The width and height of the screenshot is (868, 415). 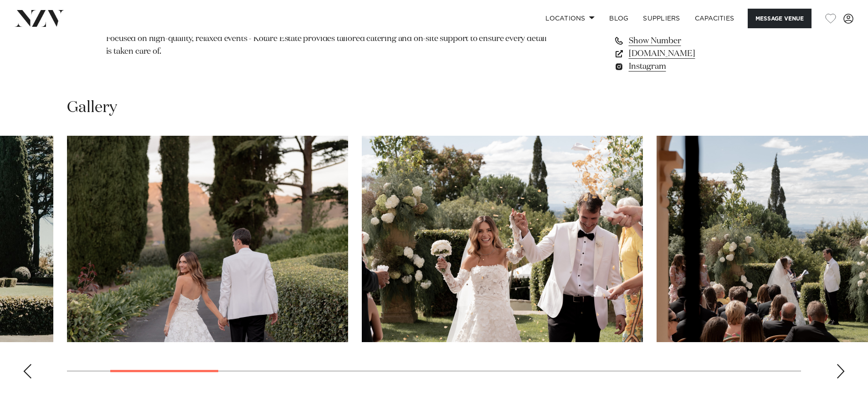 What do you see at coordinates (661, 18) in the screenshot?
I see `a: SUPPLIERS` at bounding box center [661, 18].